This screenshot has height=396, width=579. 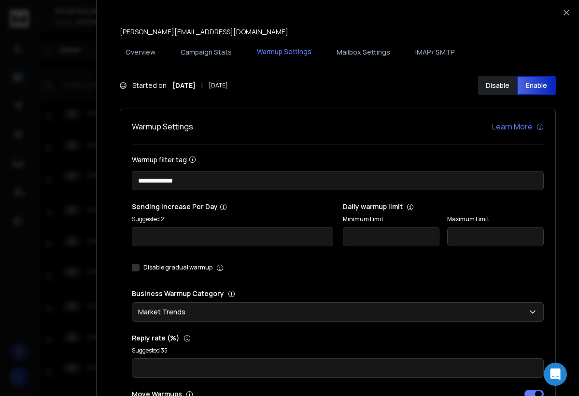 What do you see at coordinates (498, 86) in the screenshot?
I see `button: Disable` at bounding box center [498, 86].